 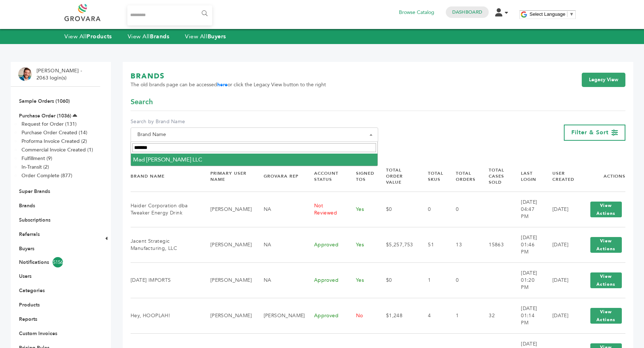 I want to click on h1: BRANDS, so click(x=228, y=76).